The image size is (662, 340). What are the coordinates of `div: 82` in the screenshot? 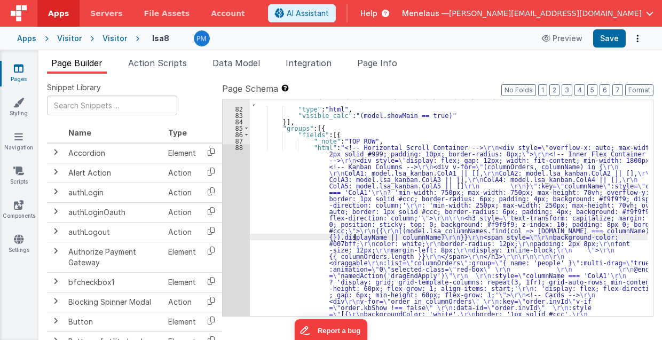 It's located at (236, 109).